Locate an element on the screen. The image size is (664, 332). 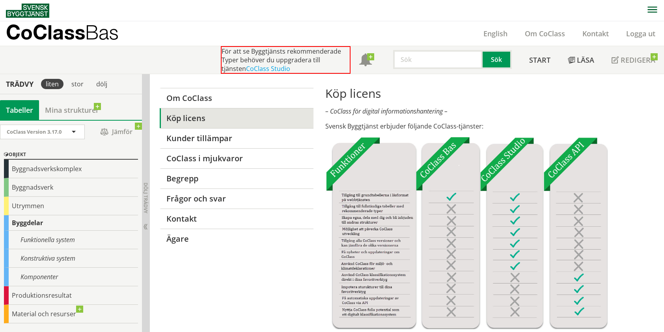
span: Läsa is located at coordinates (586, 60).